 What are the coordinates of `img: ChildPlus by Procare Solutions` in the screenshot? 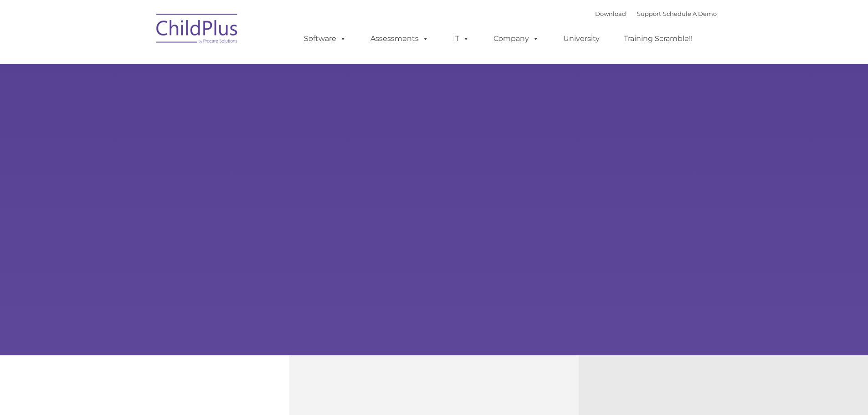 It's located at (197, 30).